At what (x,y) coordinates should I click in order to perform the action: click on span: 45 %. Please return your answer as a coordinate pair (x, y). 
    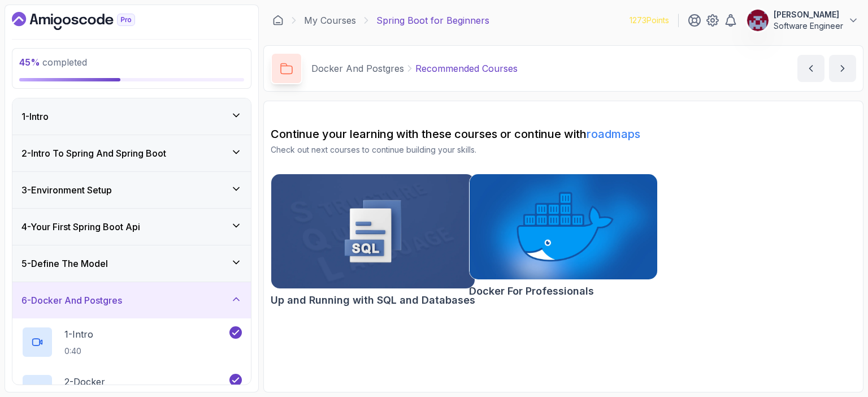
    Looking at the image, I should click on (29, 62).